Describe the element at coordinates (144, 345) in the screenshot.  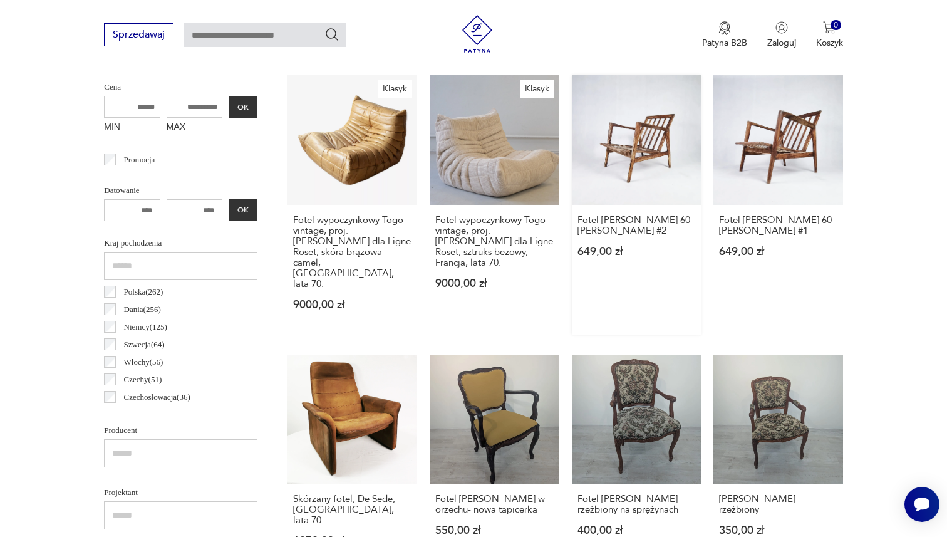
I see `p: Szwecja ( 64 )` at that location.